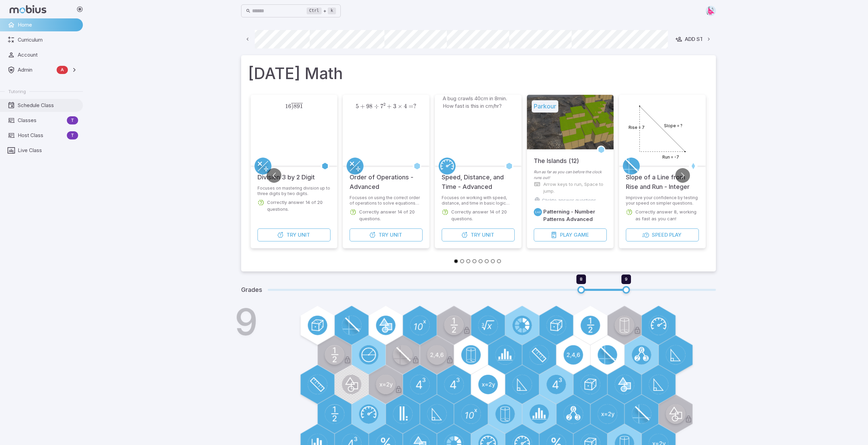 Image resolution: width=868 pixels, height=445 pixels. What do you see at coordinates (480, 262) in the screenshot?
I see `button: Go to slide 5` at bounding box center [480, 262].